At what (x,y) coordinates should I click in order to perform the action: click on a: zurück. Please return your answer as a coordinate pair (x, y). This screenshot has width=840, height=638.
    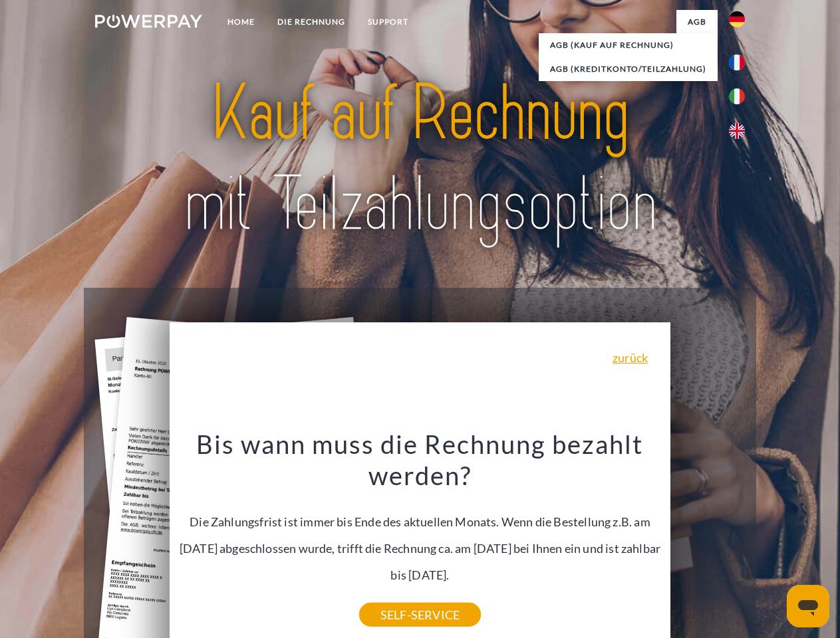
    Looking at the image, I should click on (629, 357).